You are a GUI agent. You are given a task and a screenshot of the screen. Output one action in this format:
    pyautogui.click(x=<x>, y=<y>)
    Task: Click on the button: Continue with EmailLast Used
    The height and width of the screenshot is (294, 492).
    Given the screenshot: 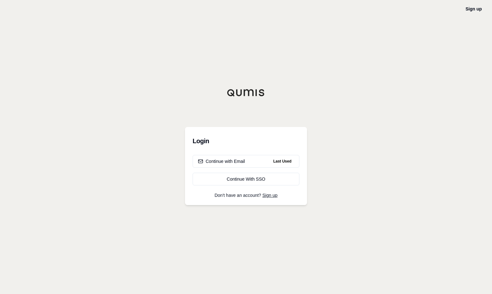 What is the action you would take?
    pyautogui.click(x=246, y=161)
    